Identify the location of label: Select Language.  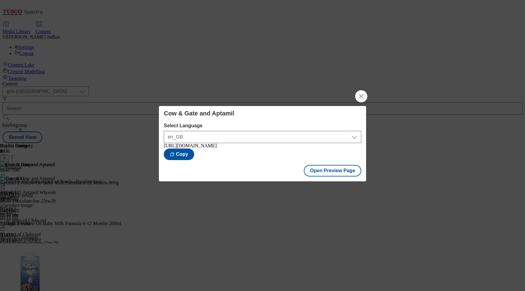
(262, 126).